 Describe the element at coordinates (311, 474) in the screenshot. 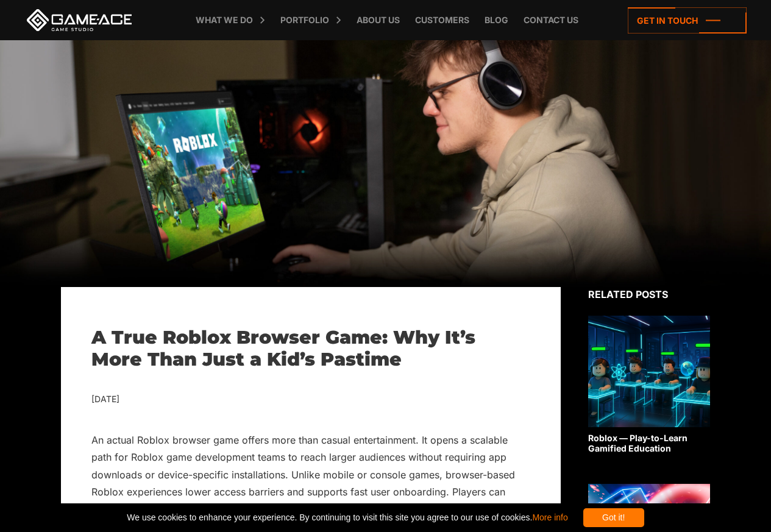

I see `p: An actual Roblox browser game offers more than casual entertainment. It opens a scalable path for...` at that location.